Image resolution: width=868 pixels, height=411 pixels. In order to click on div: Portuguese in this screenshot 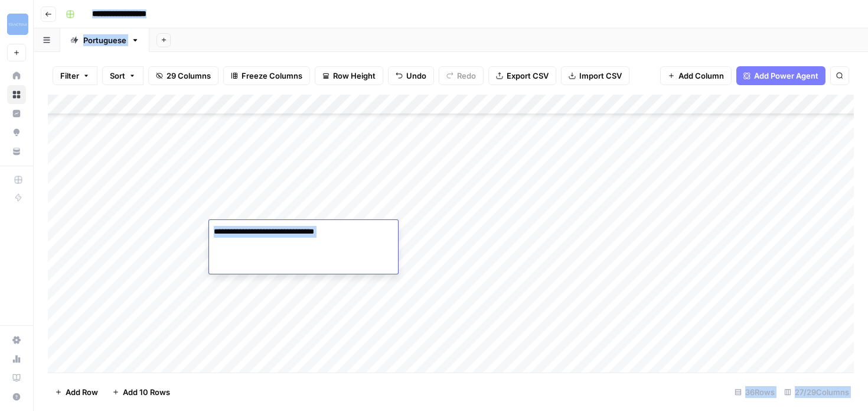, I will do `click(104, 40)`.